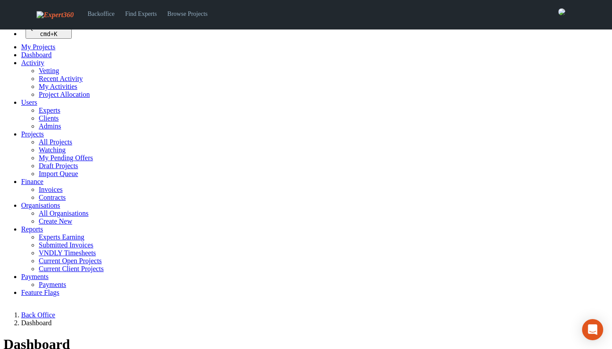  Describe the element at coordinates (58, 174) in the screenshot. I see `a: Import Queue` at that location.